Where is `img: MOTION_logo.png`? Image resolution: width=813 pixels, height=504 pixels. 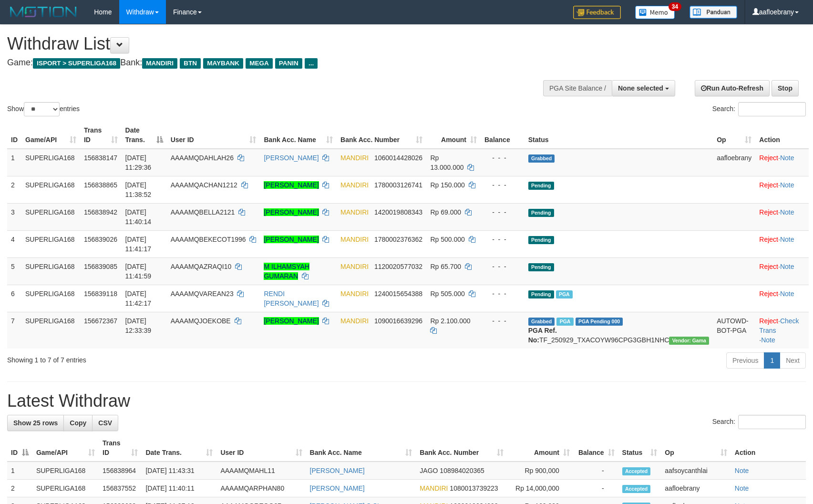
img: MOTION_logo.png is located at coordinates (44, 12).